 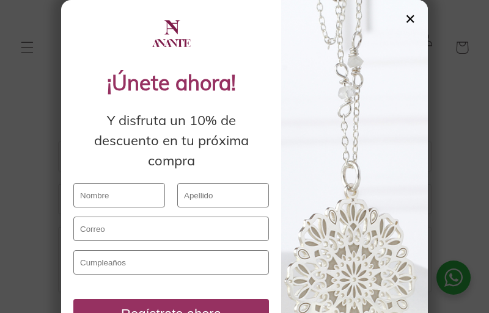 What do you see at coordinates (119, 196) in the screenshot?
I see `input: Nombre` at bounding box center [119, 196].